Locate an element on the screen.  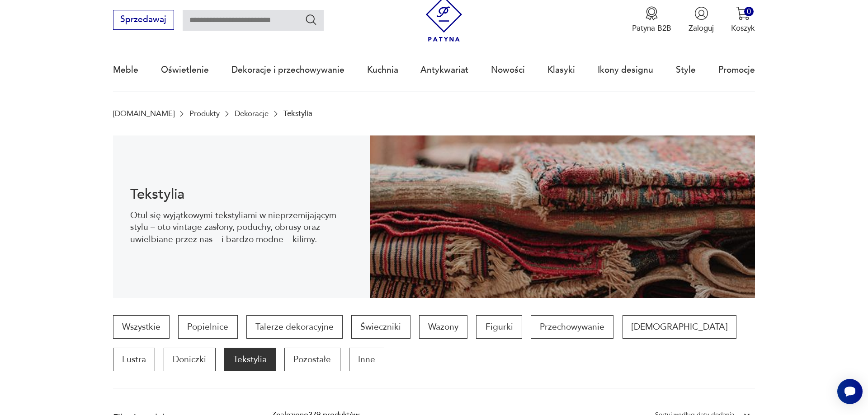
p: Lustra is located at coordinates (134, 360).